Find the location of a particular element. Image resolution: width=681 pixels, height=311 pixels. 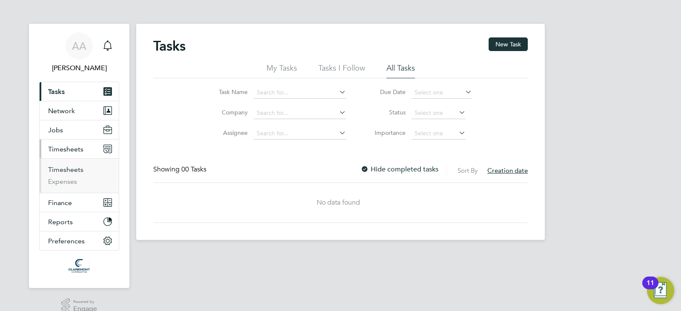

label: Task Name is located at coordinates (229, 92).